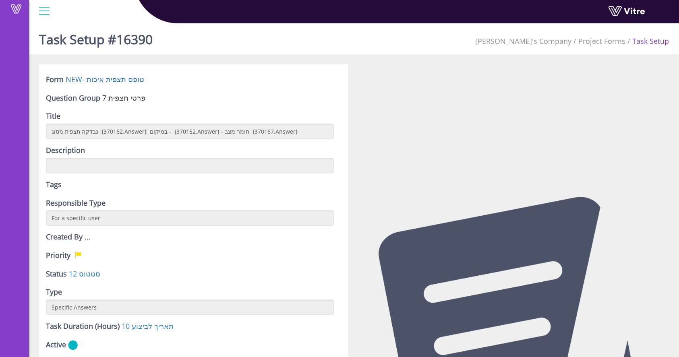 This screenshot has width=679, height=357. Describe the element at coordinates (56, 345) in the screenshot. I see `label: Active` at that location.